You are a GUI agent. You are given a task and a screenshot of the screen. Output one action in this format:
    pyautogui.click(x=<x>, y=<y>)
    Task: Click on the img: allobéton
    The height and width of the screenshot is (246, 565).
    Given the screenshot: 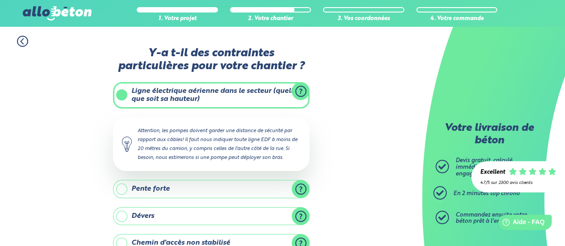 What is the action you would take?
    pyautogui.click(x=57, y=13)
    